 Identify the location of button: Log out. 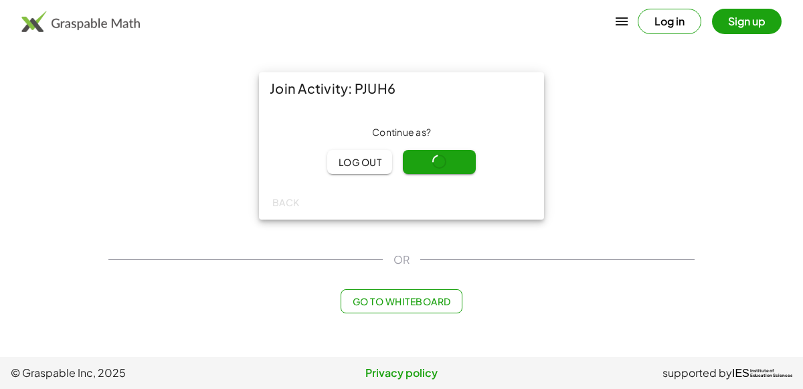
(359, 162).